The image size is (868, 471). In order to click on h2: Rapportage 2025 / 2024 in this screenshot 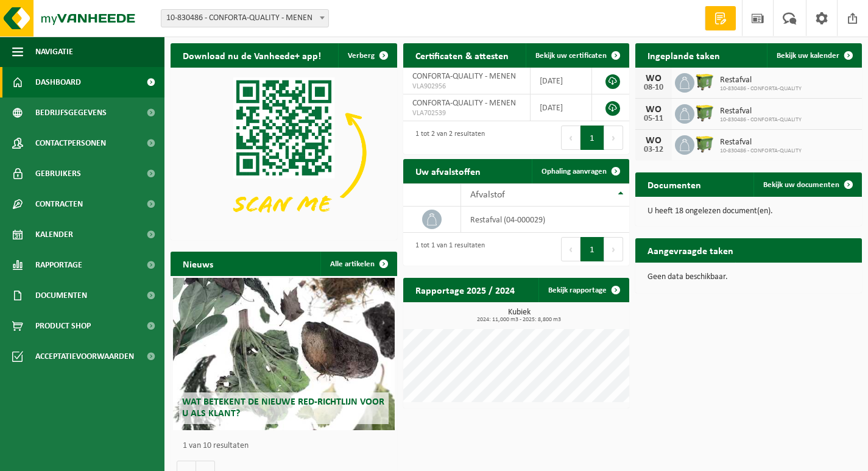, I will do `click(464, 289)`.